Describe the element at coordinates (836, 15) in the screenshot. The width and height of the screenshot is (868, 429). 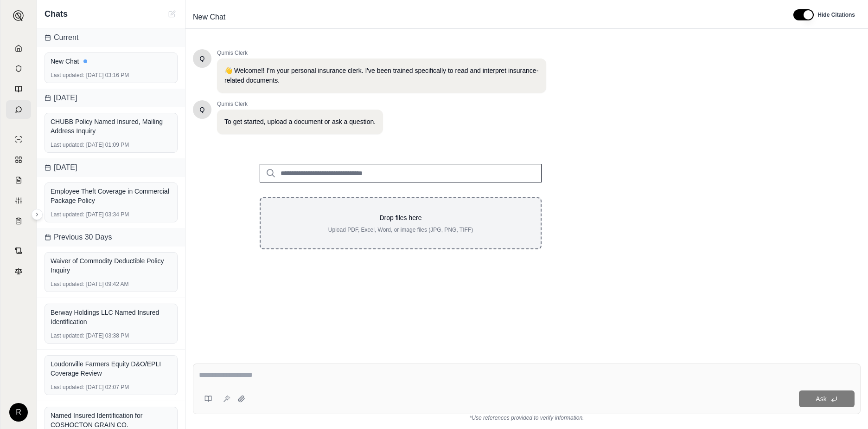
I see `span: Hide Citations` at that location.